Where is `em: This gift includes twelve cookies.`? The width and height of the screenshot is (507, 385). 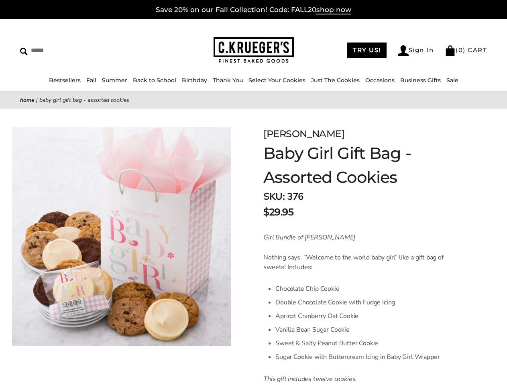 em: This gift includes twelve cookies. is located at coordinates (310, 379).